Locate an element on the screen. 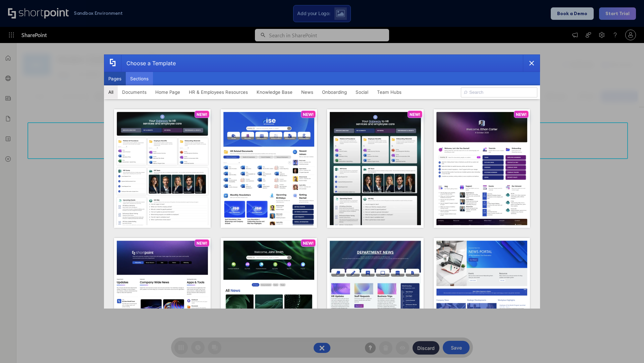  button: Team Hubs is located at coordinates (389, 92).